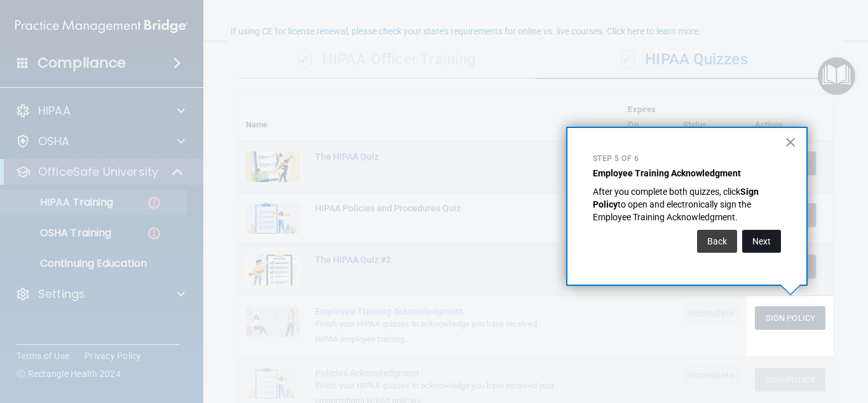 The width and height of the screenshot is (868, 403). Describe the element at coordinates (762, 241) in the screenshot. I see `button: Next` at that location.